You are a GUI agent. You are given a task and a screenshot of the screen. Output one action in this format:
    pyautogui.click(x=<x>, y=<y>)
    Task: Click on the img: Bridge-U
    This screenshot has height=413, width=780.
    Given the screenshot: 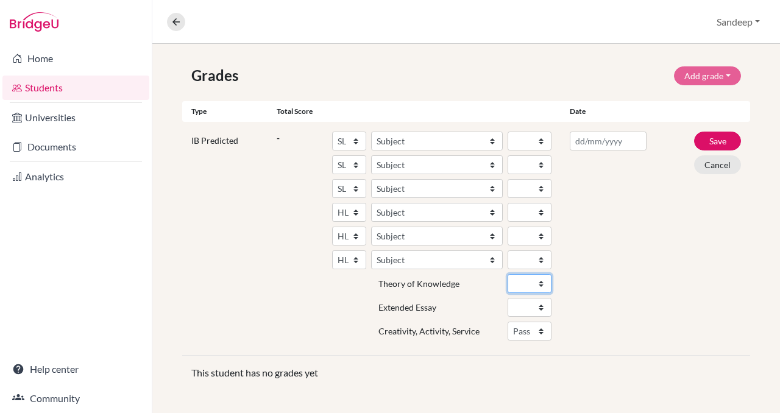 What is the action you would take?
    pyautogui.click(x=34, y=22)
    